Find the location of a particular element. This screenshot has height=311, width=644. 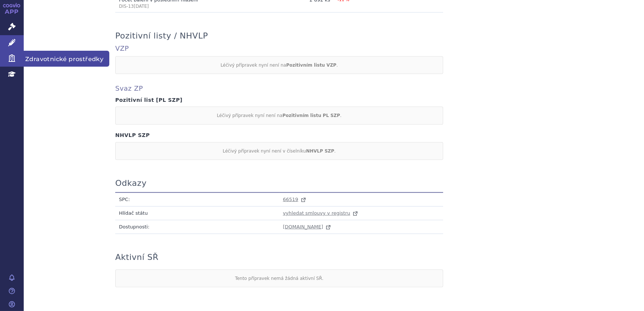

div: Tento přípravek nemá žádná aktivní SŘ. is located at coordinates (279, 279).